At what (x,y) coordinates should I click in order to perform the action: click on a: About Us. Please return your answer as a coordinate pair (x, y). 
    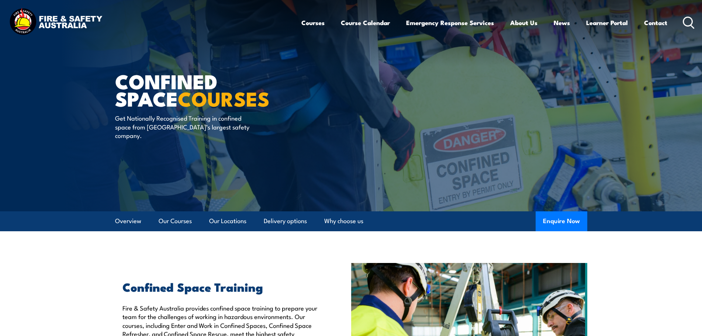
    Looking at the image, I should click on (524, 22).